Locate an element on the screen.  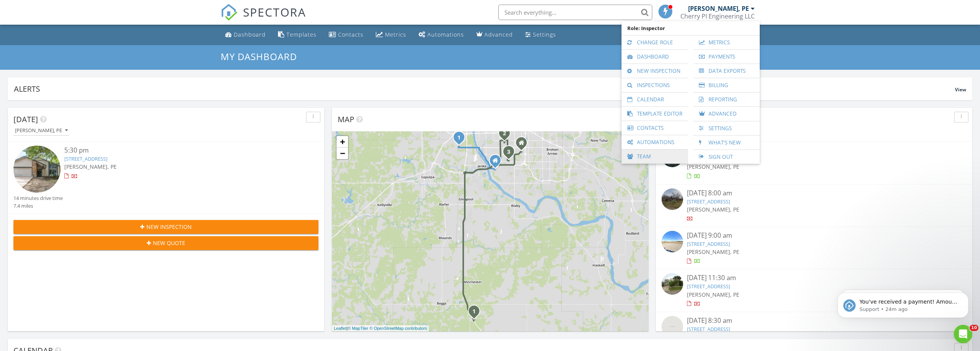
p: Message from Support, sent 24m ago is located at coordinates (83, 33).